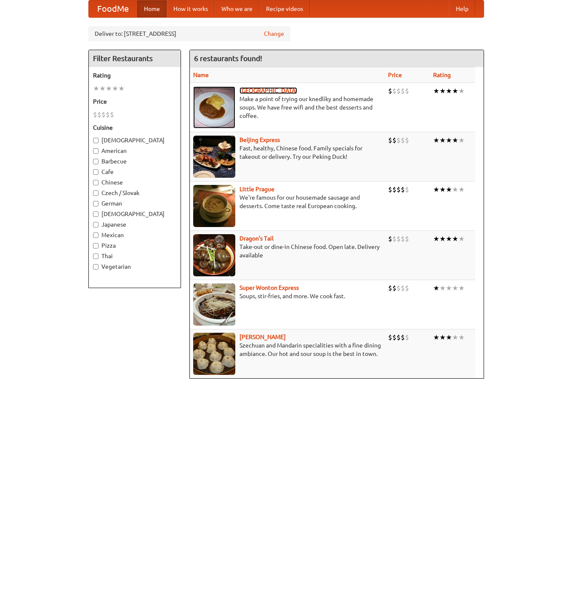 The image size is (572, 596). Describe the element at coordinates (260, 140) in the screenshot. I see `b: Beijing Express` at that location.